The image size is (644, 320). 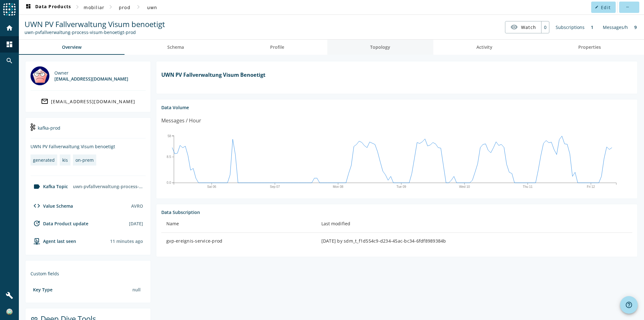 I want to click on span: Edit, so click(x=606, y=7).